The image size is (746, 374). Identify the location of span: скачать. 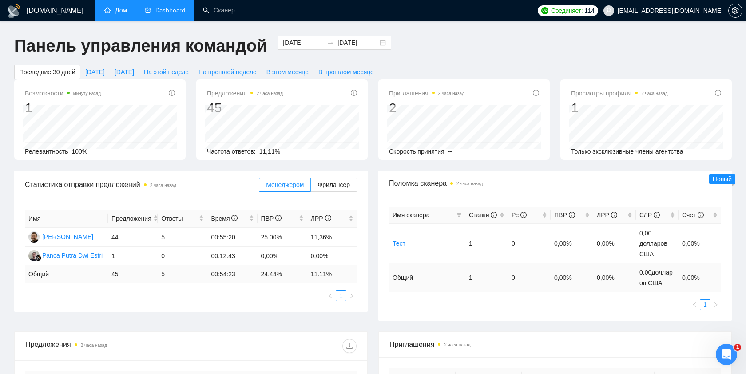
(349, 346).